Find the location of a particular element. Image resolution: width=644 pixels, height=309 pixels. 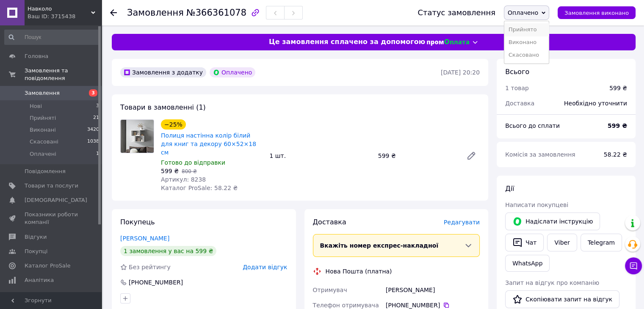

span: Замовлення виконано is located at coordinates (597, 13).